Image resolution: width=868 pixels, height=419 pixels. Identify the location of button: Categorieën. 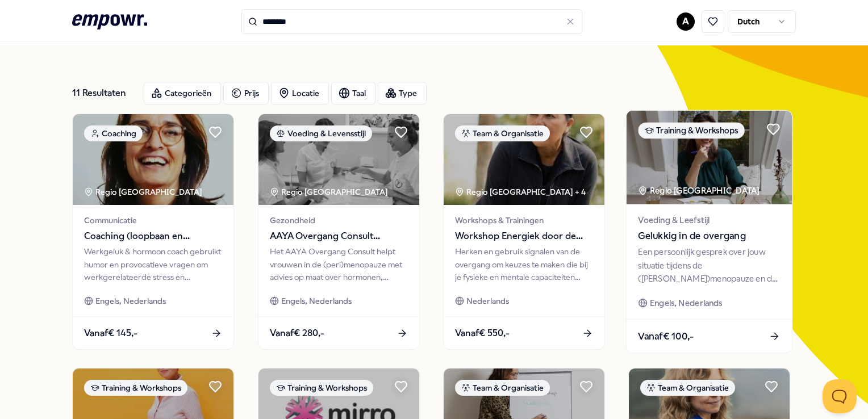
(183, 93).